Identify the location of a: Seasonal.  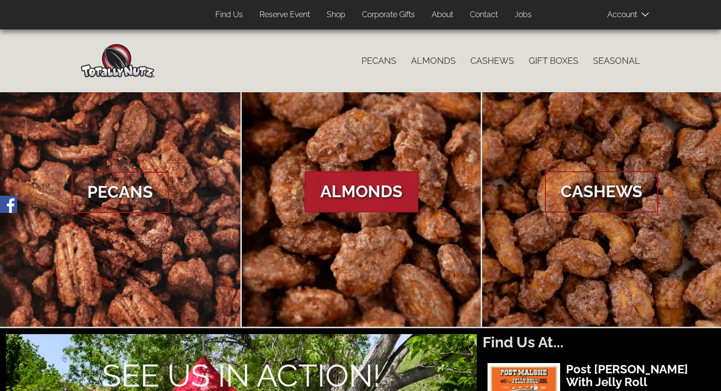
(616, 61).